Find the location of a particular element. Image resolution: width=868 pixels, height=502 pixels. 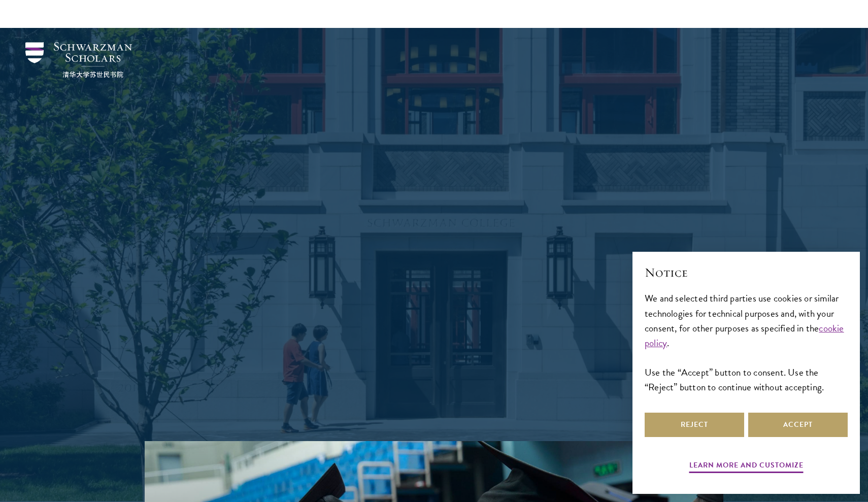

button: Learn more and customize is located at coordinates (746, 466).